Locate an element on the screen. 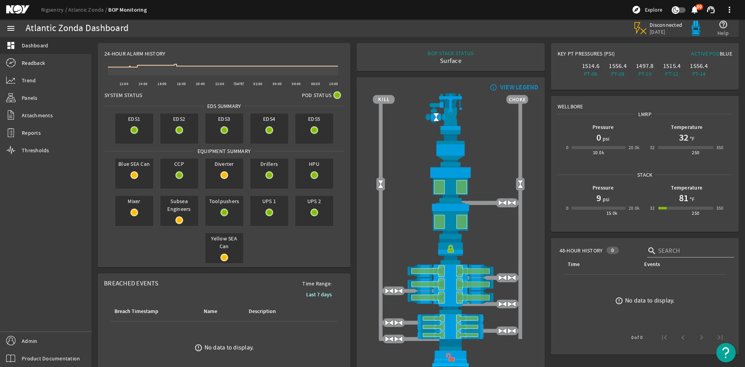  span: Readback is located at coordinates (33, 63).